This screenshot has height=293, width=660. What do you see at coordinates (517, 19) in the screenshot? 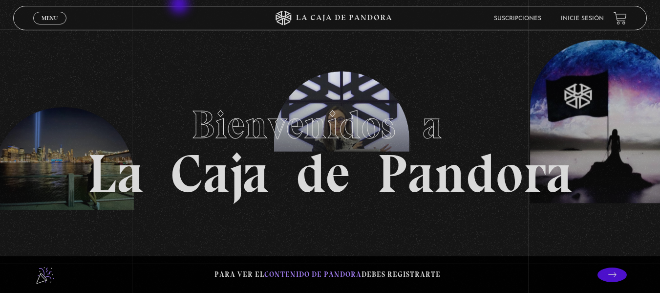
I see `a: Suscripciones` at bounding box center [517, 19].